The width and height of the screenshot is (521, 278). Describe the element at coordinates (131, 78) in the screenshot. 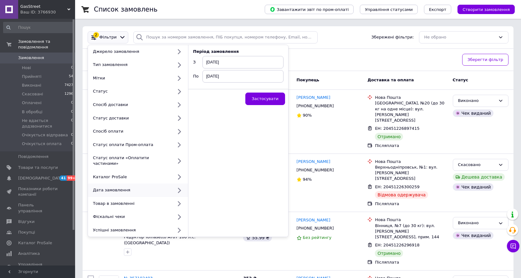

I see `div: Мітки` at that location.